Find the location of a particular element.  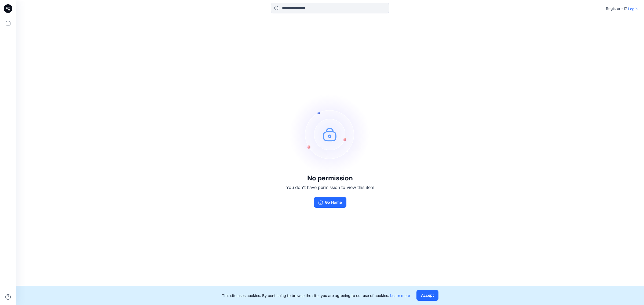

p: Registered? is located at coordinates (617, 8).